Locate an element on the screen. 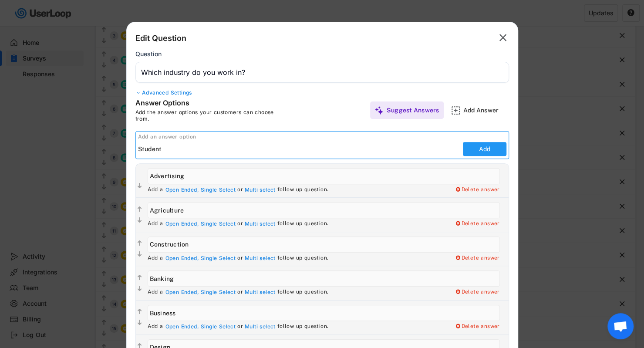  img: MagicMajor%20%28Purple%29.svg is located at coordinates (379, 110).